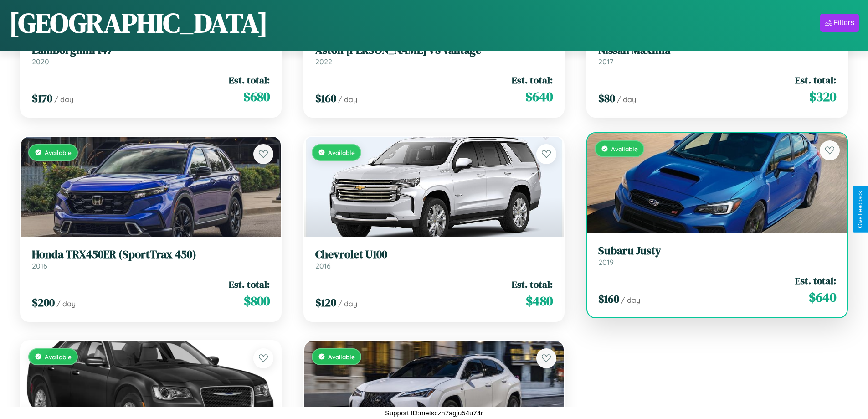  What do you see at coordinates (257, 301) in the screenshot?
I see `span: $ 800` at bounding box center [257, 301].